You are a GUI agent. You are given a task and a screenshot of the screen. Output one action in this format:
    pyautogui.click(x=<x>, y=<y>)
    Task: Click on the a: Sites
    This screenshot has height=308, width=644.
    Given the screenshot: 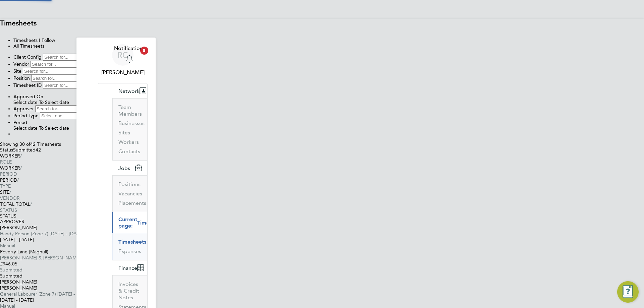 What is the action you would take?
    pyautogui.click(x=124, y=132)
    